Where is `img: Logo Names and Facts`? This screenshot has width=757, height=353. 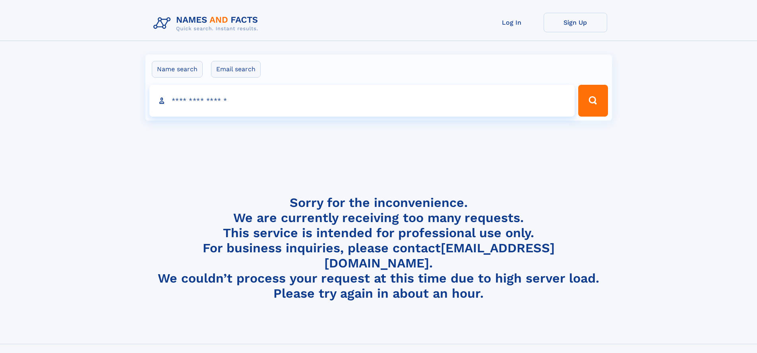 img: Logo Names and Facts is located at coordinates (207, 23).